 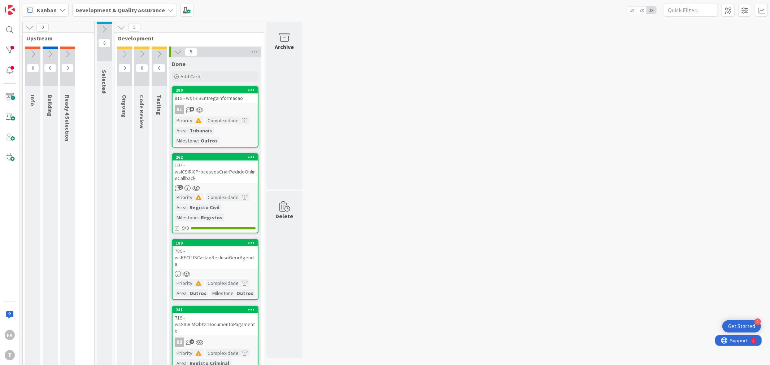 What do you see at coordinates (33, 100) in the screenshot?
I see `span: Info` at bounding box center [33, 100].